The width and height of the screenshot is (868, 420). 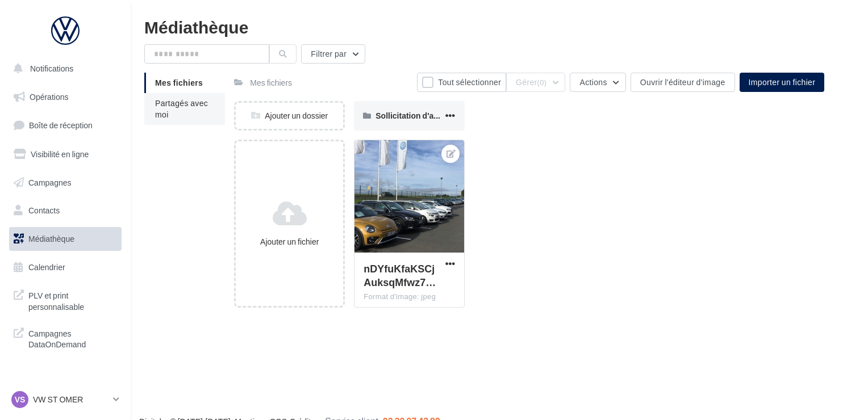 What do you see at coordinates (47, 267) in the screenshot?
I see `span: Calendrier` at bounding box center [47, 267].